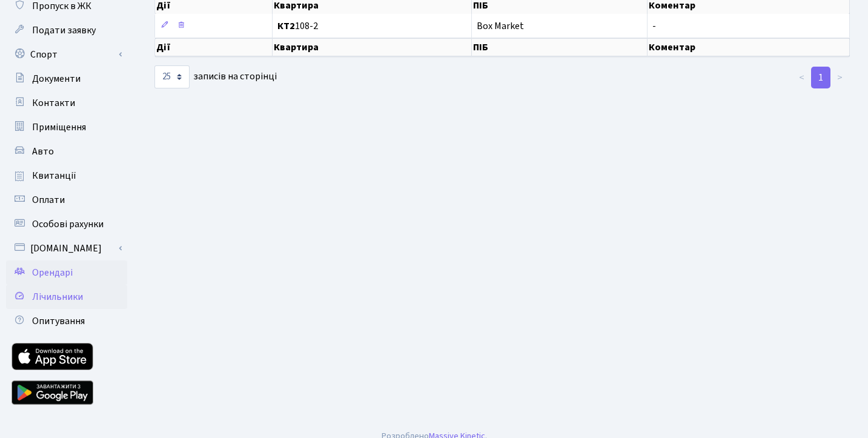  What do you see at coordinates (748, 47) in the screenshot?
I see `th: Коментар` at bounding box center [748, 47].